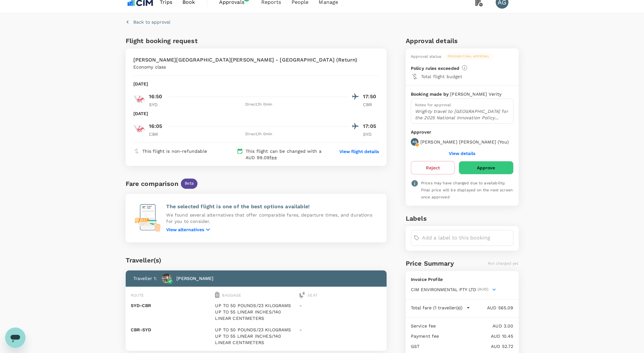  I want to click on p: Service fee, so click(423, 326).